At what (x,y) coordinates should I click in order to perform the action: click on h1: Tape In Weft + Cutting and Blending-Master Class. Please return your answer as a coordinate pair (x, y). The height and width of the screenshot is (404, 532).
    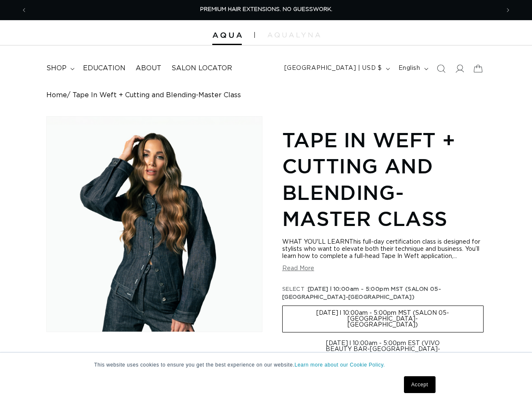
    Looking at the image, I should click on (384, 180).